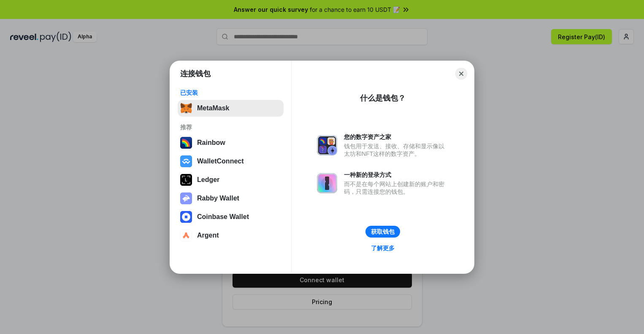 The width and height of the screenshot is (644, 334). I want to click on div: Rabby Wallet, so click(219, 198).